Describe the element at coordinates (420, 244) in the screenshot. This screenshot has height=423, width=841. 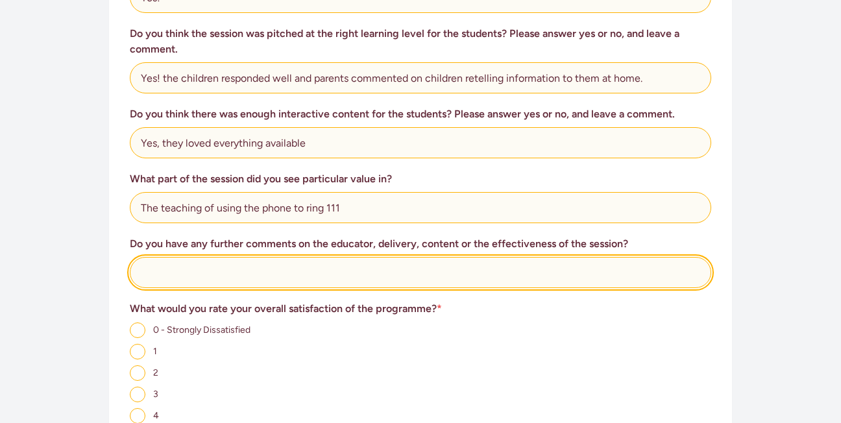
I see `h3: Do you have any further comments on the educator, delivery, content or the effectiveness of the s...` at that location.